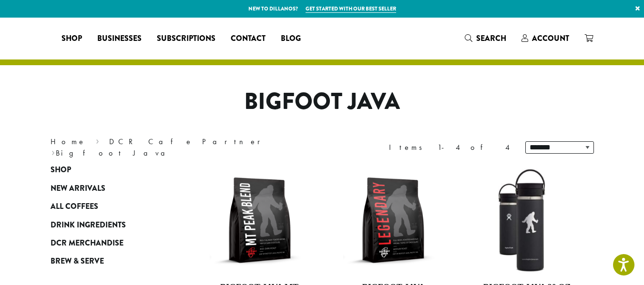  Describe the element at coordinates (351, 8) in the screenshot. I see `a: Get started with our best seller` at that location.